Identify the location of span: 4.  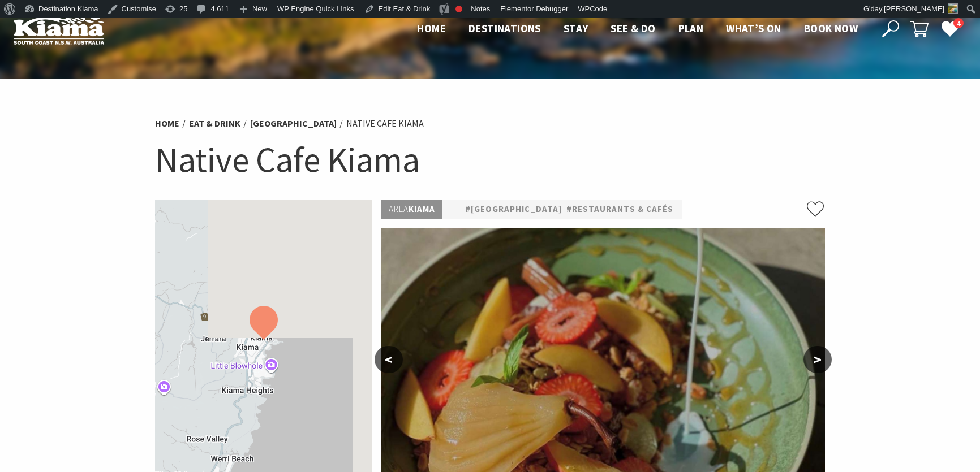
(958, 24).